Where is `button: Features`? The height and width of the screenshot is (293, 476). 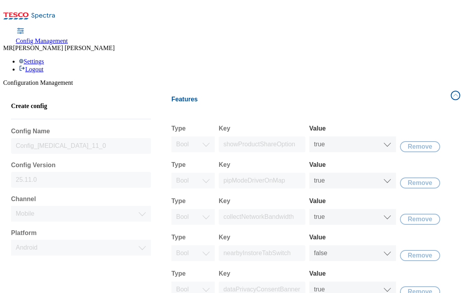
button: Features is located at coordinates (315, 99).